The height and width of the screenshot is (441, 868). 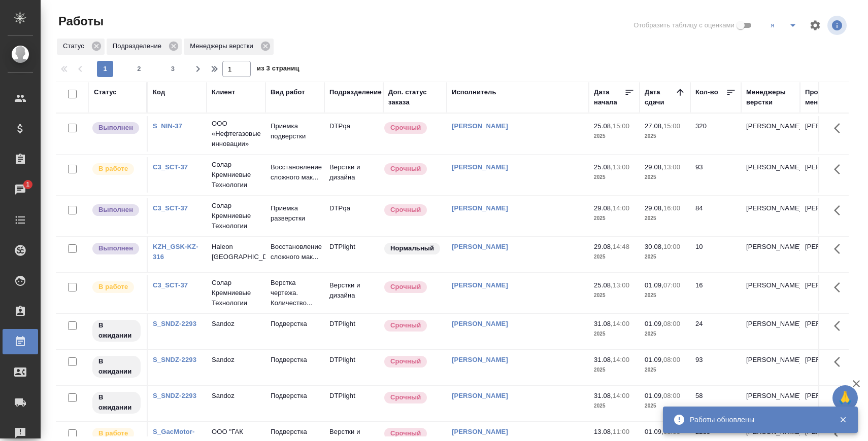 I want to click on div: Исполнитель выполняет работу, so click(x=116, y=287).